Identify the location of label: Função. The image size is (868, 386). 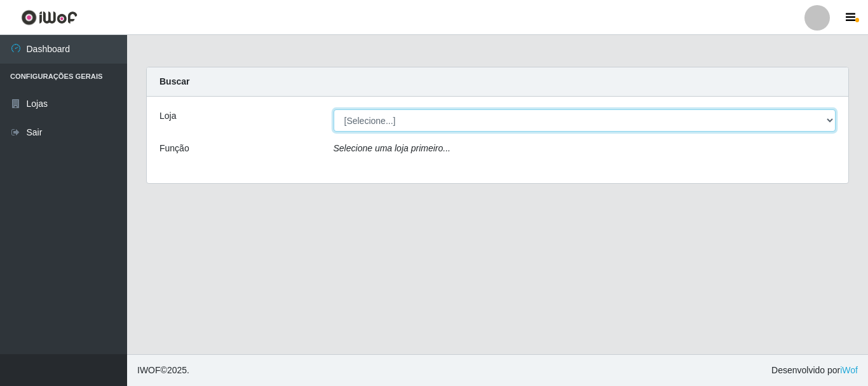
(174, 148).